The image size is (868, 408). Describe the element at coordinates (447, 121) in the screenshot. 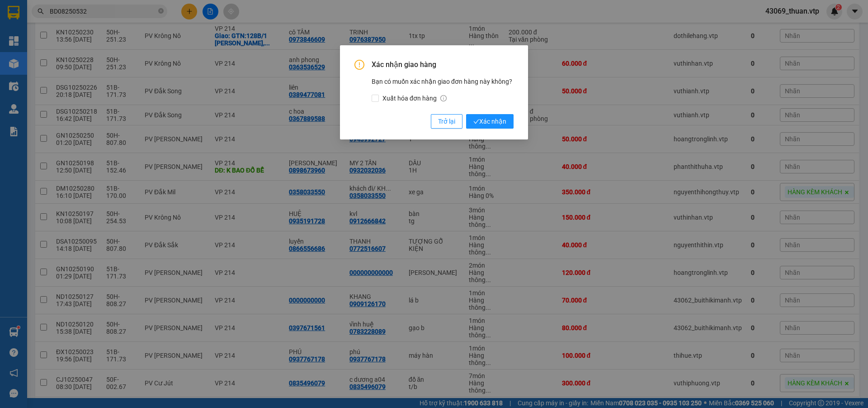

I see `button: Trở lại` at that location.